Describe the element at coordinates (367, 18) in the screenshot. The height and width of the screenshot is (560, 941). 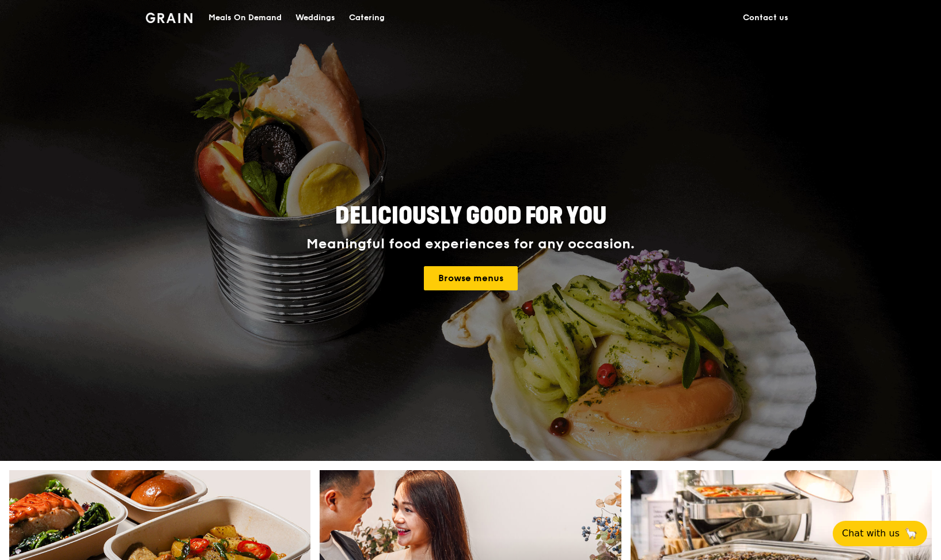
I see `div: Catering` at that location.